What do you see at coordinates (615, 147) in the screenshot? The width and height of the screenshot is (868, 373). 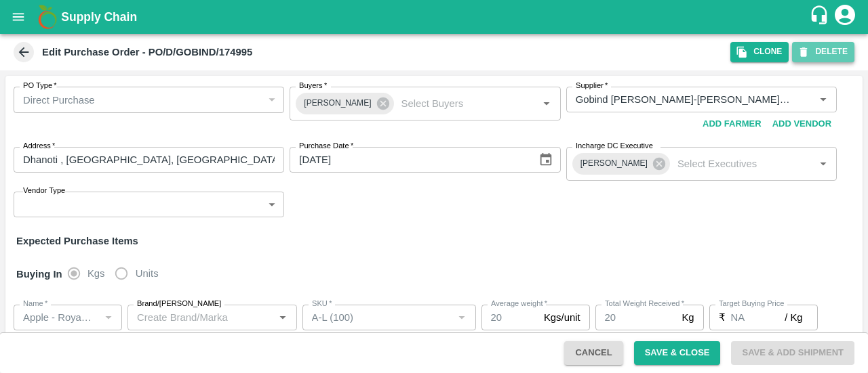 I see `label: Incharge DC Executive` at bounding box center [615, 147].